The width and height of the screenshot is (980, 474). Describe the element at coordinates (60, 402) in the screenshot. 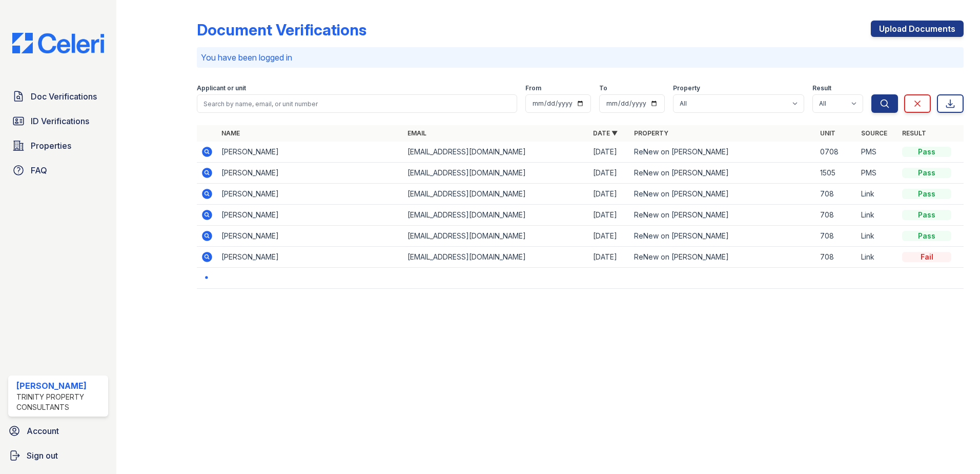

I see `div: Trinity Property Consultants` at that location.